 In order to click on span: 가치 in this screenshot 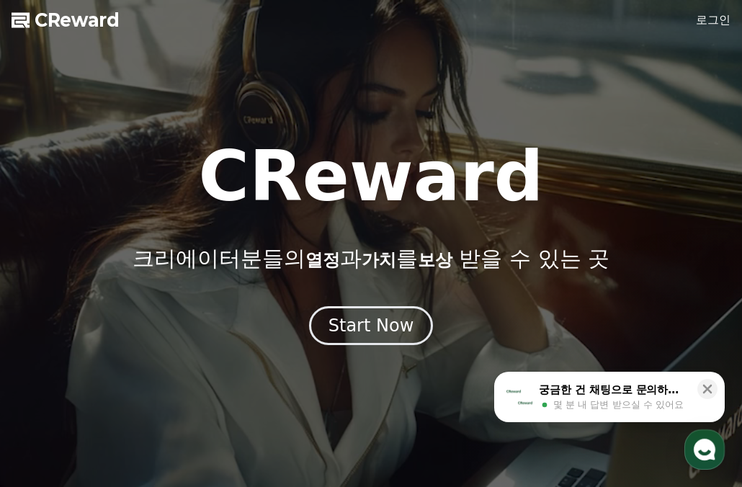, I will do `click(379, 260)`.